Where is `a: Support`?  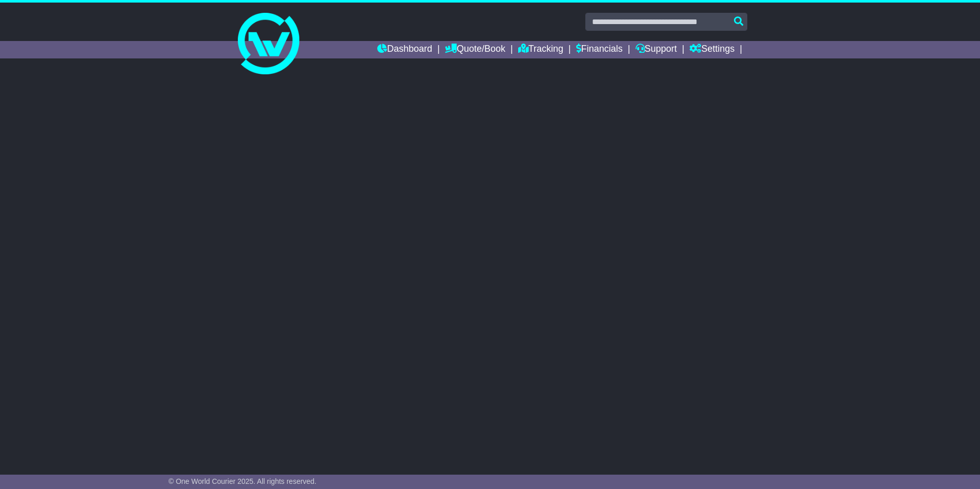
a: Support is located at coordinates (656, 50).